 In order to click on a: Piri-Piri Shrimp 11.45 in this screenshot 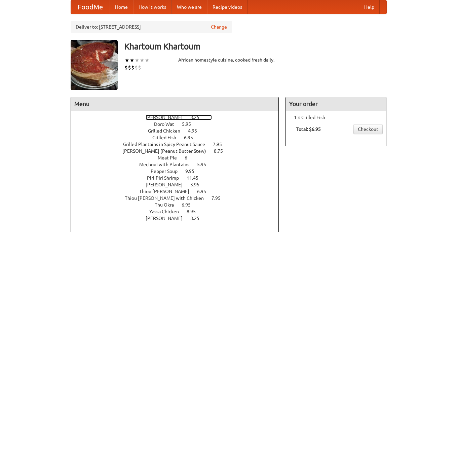, I will do `click(179, 178)`.